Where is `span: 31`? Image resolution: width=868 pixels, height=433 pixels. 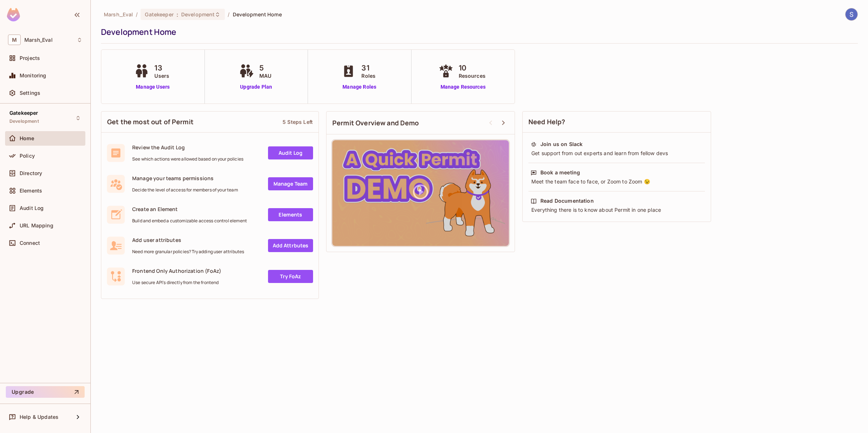
span: 31 is located at coordinates (368, 68).